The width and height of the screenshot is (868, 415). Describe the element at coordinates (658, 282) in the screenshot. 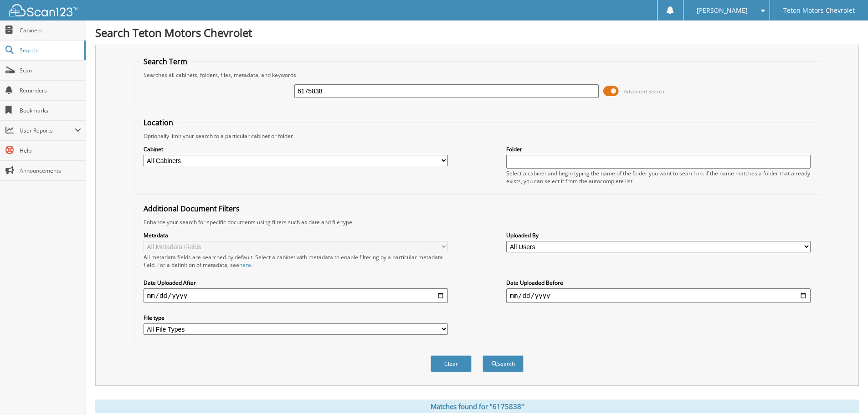

I see `label: Date Uploaded Before` at that location.